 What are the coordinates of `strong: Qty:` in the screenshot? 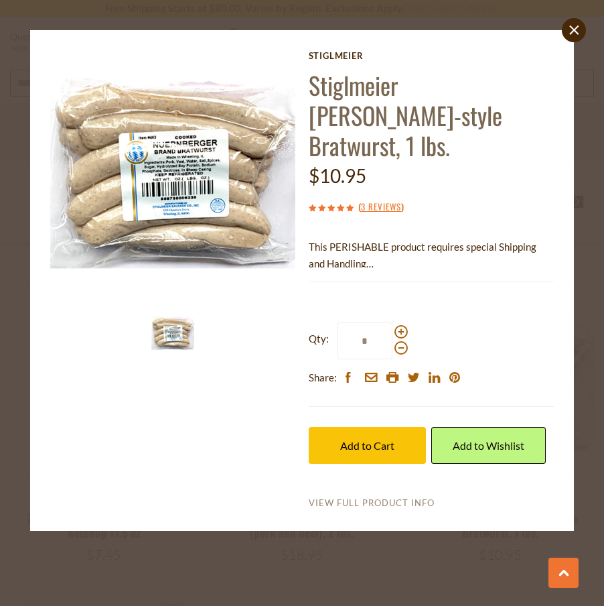 It's located at (319, 338).